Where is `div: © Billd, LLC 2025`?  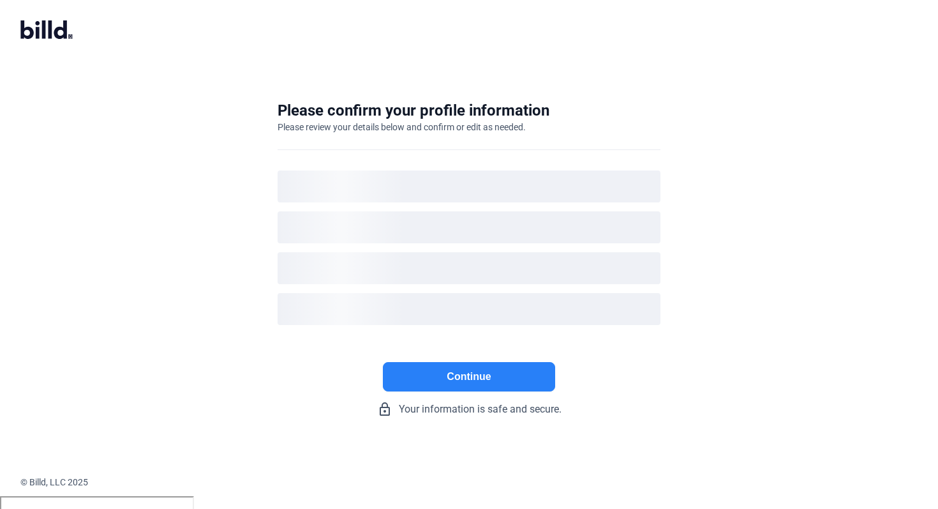 div: © Billd, LLC 2025 is located at coordinates (479, 482).